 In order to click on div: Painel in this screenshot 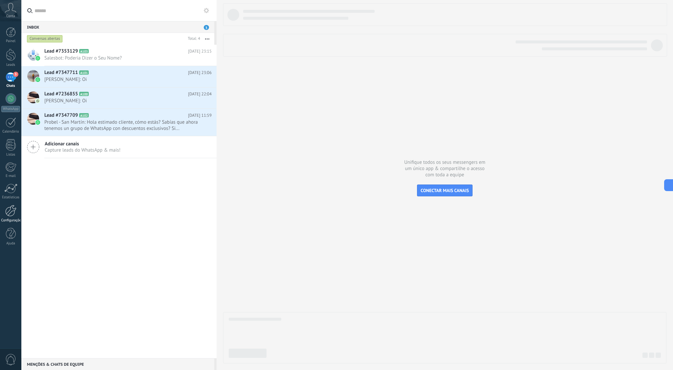, I will do `click(11, 41)`.